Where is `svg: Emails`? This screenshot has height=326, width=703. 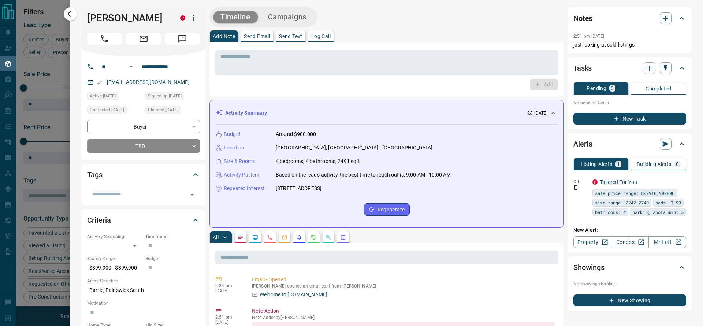 svg: Emails is located at coordinates (284, 237).